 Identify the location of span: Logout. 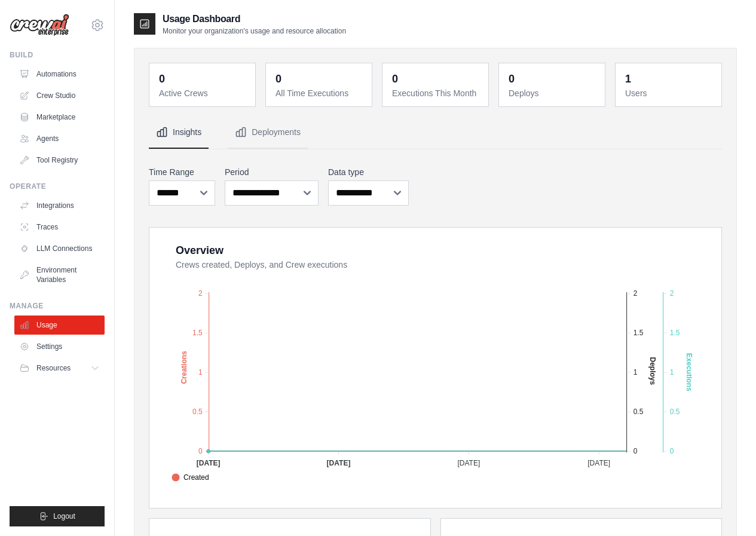
(64, 516).